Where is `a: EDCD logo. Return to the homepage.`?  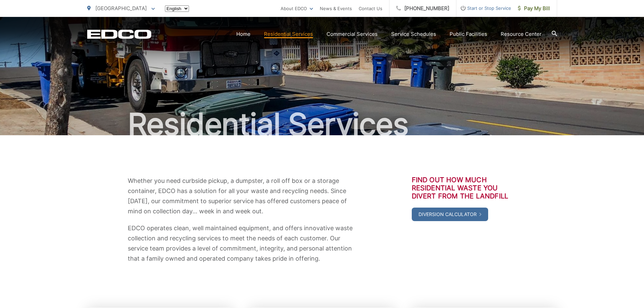 a: EDCD logo. Return to the homepage. is located at coordinates (120, 34).